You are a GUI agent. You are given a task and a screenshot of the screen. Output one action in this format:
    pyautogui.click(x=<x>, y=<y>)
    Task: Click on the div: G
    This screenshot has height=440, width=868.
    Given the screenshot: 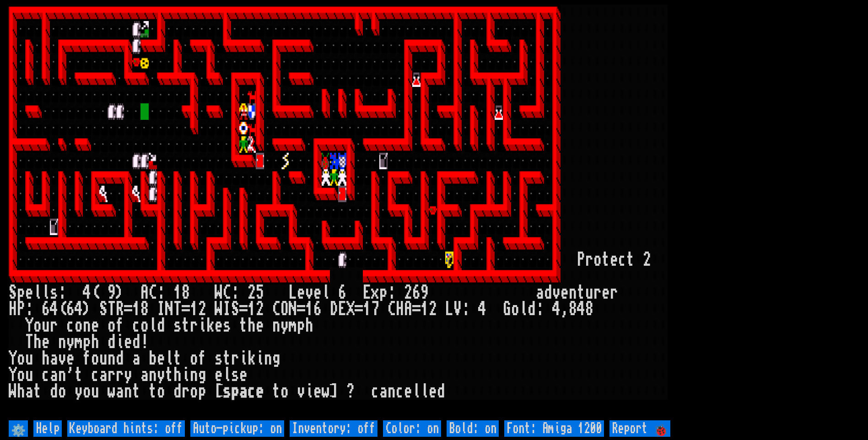 What is the action you would take?
    pyautogui.click(x=507, y=309)
    